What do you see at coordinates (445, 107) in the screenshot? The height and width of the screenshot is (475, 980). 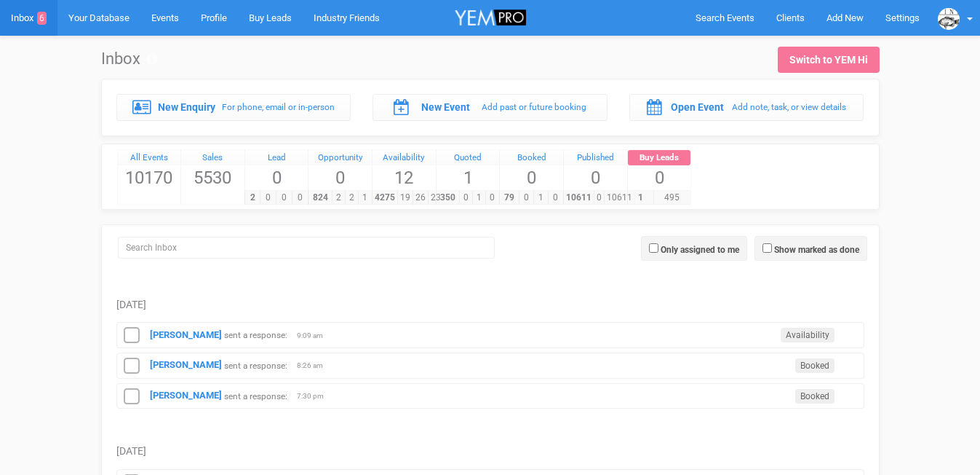 I see `label: New Event` at bounding box center [445, 107].